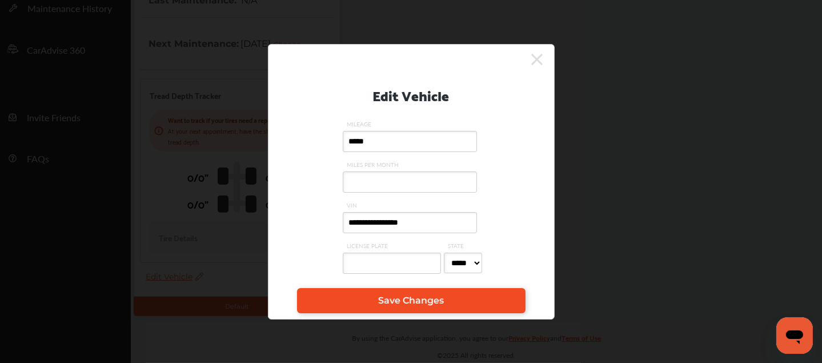 The image size is (822, 363). Describe the element at coordinates (393, 246) in the screenshot. I see `span: LICENSE PLATE` at that location.